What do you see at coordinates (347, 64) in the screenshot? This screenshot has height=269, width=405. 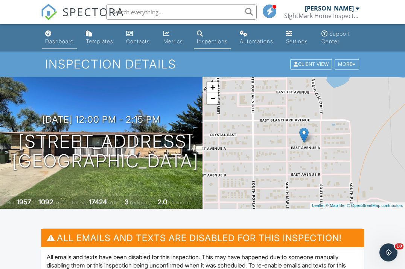 I see `div: More` at bounding box center [347, 64].